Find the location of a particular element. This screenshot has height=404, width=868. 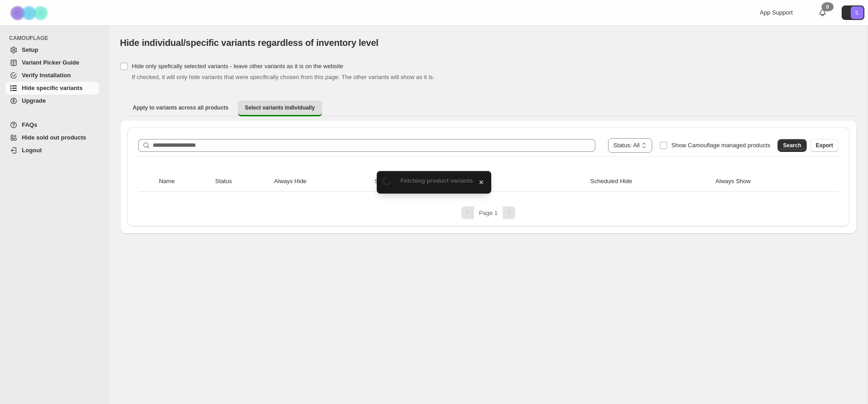

span: Fetching product variants is located at coordinates (437, 180).